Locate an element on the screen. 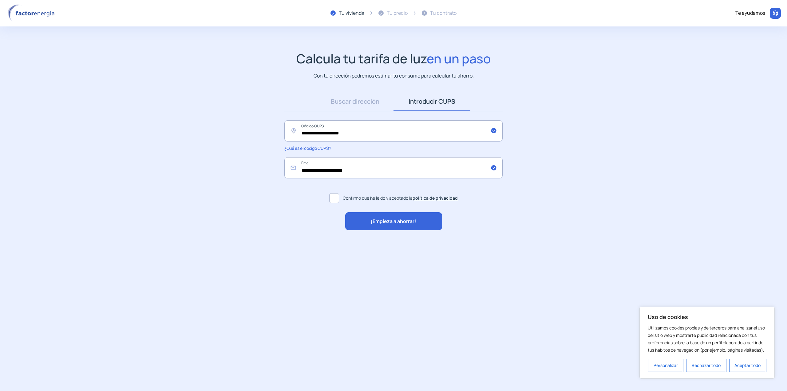  span: ¡Empieza a ahorrar! is located at coordinates (393, 221).